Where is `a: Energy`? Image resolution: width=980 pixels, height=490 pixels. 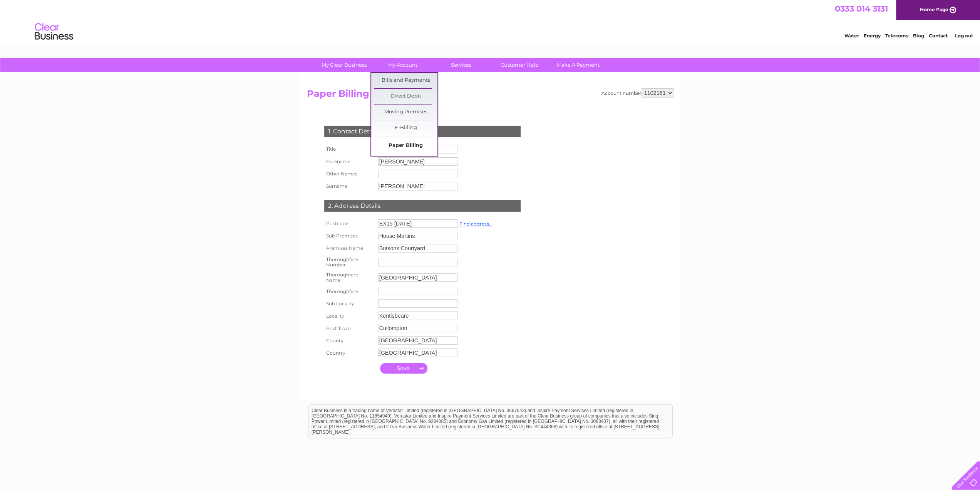 a: Energy is located at coordinates (873, 36).